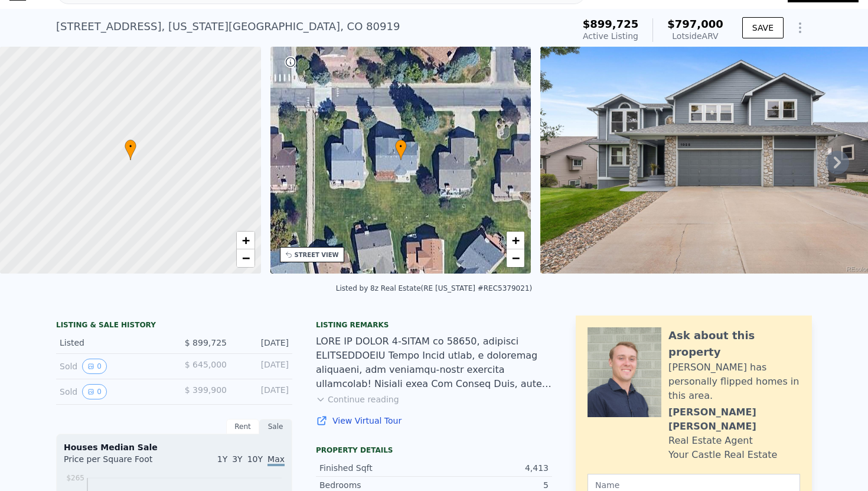 The width and height of the screenshot is (868, 491). What do you see at coordinates (237, 459) in the screenshot?
I see `span: 3Y` at bounding box center [237, 459].